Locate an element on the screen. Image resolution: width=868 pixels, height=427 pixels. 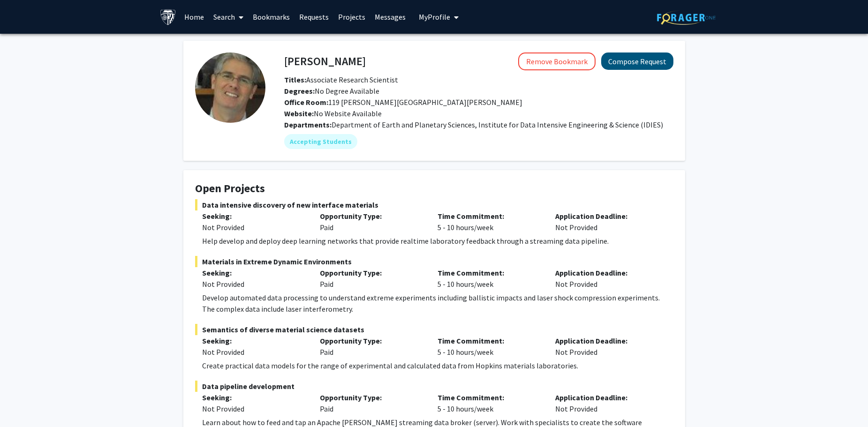
span: My Profile is located at coordinates (434, 17).